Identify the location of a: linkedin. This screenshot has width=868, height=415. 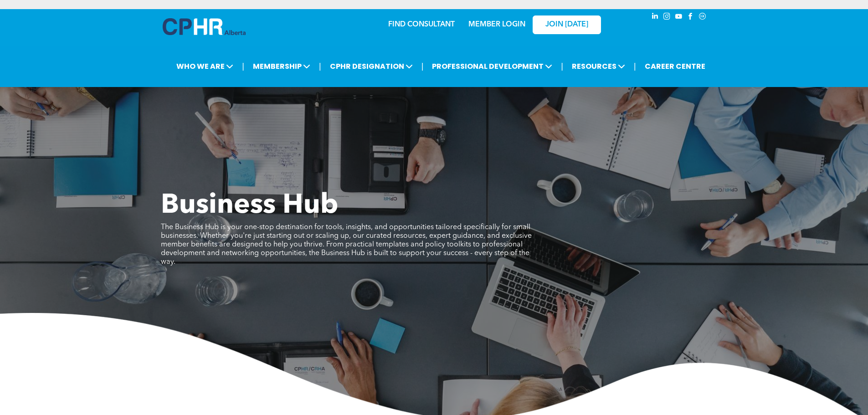
(655, 17).